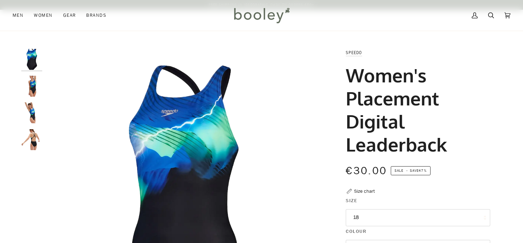 The width and height of the screenshot is (523, 243). I want to click on button: 18, so click(418, 217).